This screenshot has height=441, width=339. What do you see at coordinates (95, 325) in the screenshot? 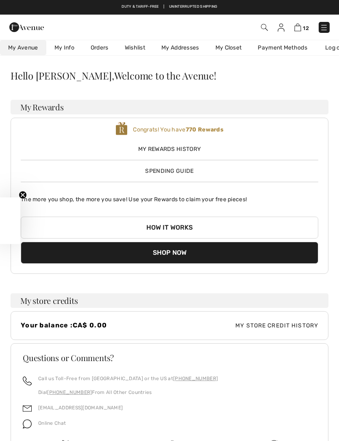
I see `h4: Your balance :` at bounding box center [95, 325].